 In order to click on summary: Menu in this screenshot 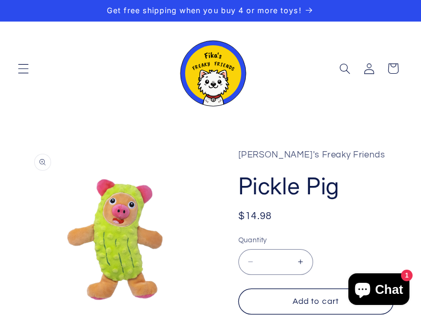, I will do `click(23, 68)`.